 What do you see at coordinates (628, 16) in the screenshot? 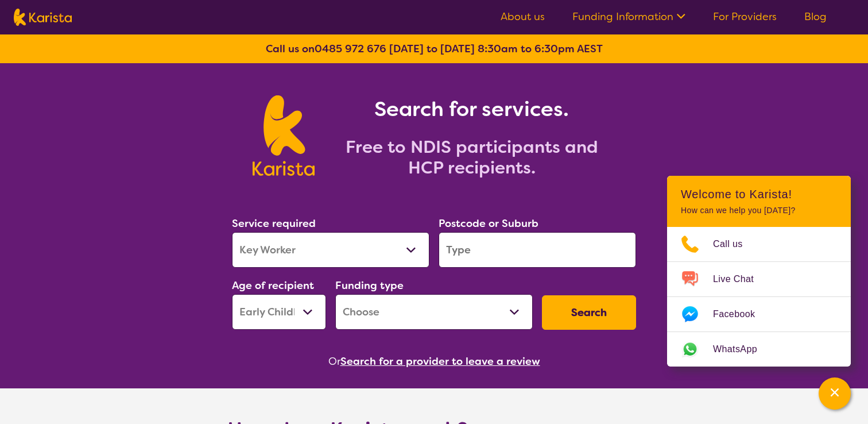
I see `a: Funding Information` at bounding box center [628, 16].